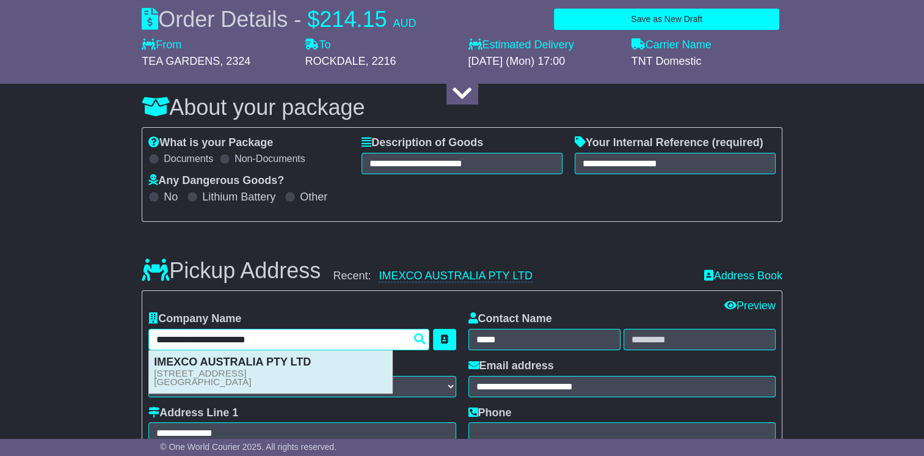 Image resolution: width=924 pixels, height=456 pixels. What do you see at coordinates (235, 61) in the screenshot?
I see `span: , 2324` at bounding box center [235, 61].